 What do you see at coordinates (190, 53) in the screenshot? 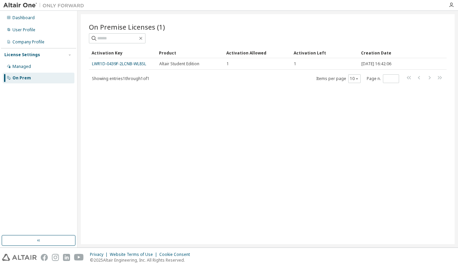
I see `div: Product` at bounding box center [190, 53].